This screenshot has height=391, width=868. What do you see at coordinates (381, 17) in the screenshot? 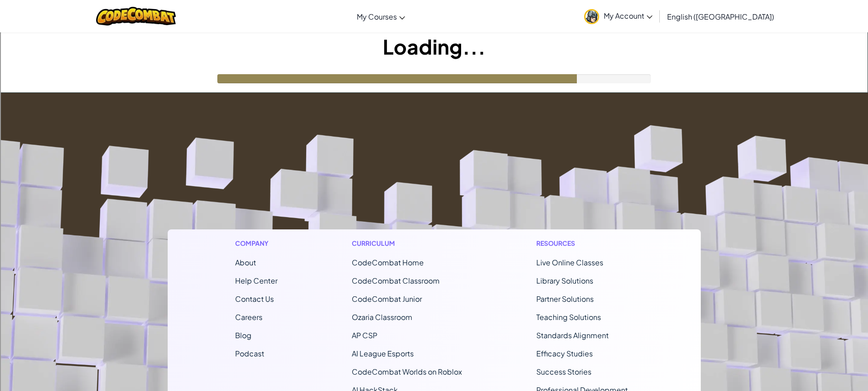
I see `a: My Courses` at bounding box center [381, 17].